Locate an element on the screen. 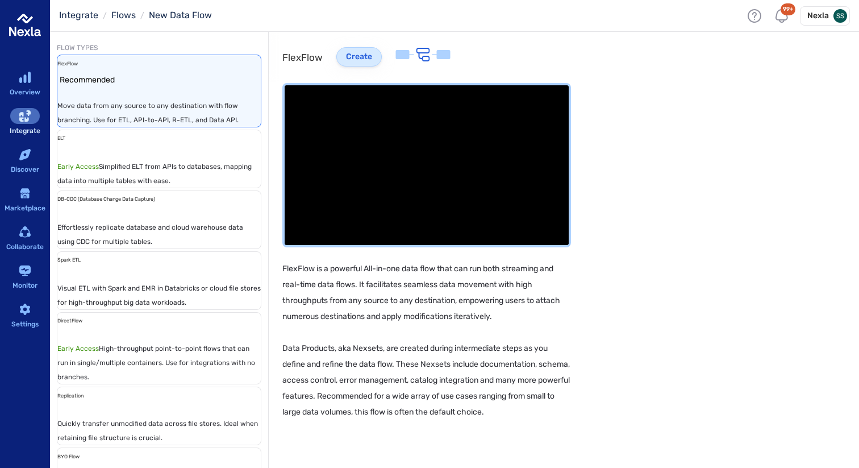 This screenshot has width=859, height=468. a: Collaborate is located at coordinates (25, 239).